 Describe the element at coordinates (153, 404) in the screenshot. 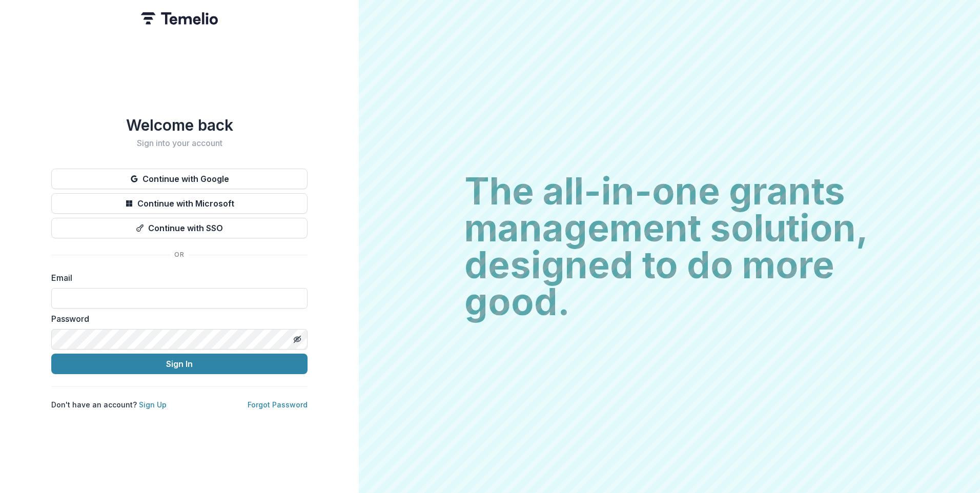

I see `a: Sign Up` at that location.